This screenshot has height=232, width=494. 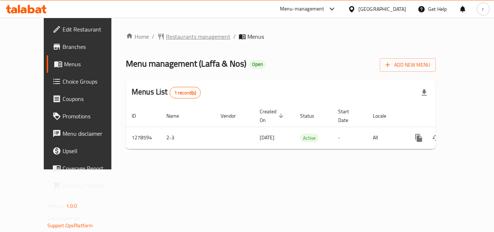 What do you see at coordinates (436, 138) in the screenshot?
I see `button: Change Status` at bounding box center [436, 138].